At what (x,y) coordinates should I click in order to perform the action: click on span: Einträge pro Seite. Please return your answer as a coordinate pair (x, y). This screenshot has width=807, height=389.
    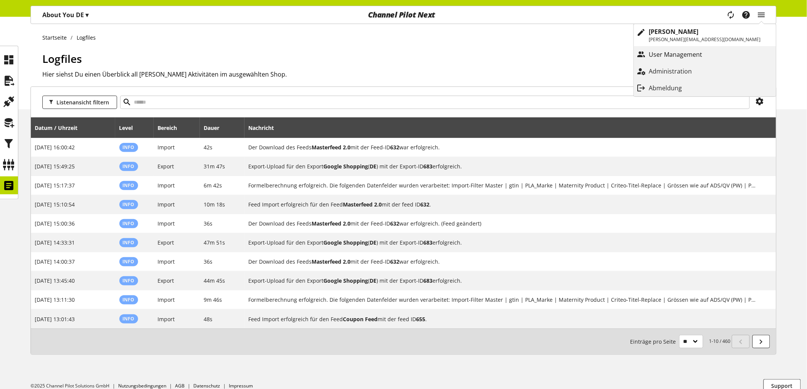
    Looking at the image, I should click on (655, 342).